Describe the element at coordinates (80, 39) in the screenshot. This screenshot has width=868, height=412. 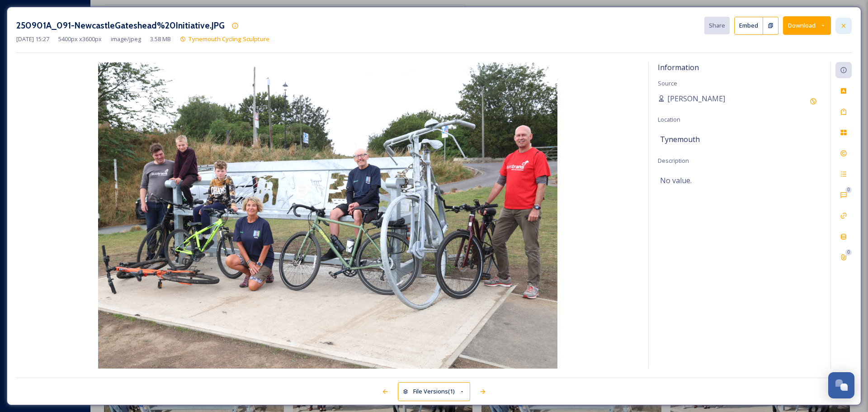
I see `span: 5400 px x 3600 px` at that location.